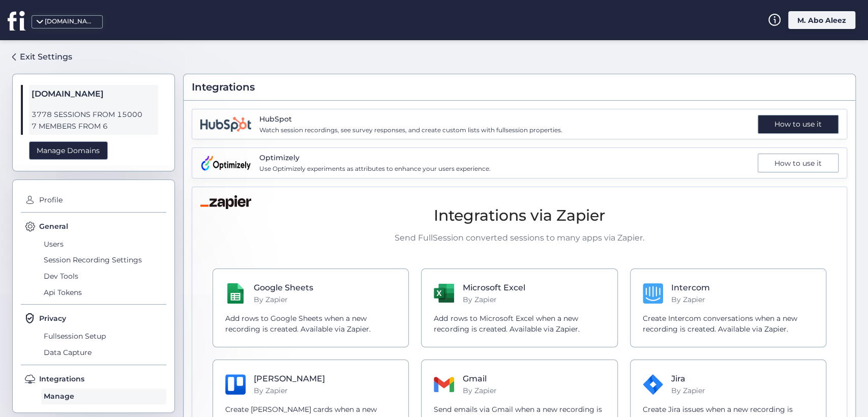 The width and height of the screenshot is (868, 417). I want to click on h4: Microsoft Excel, so click(493, 287).